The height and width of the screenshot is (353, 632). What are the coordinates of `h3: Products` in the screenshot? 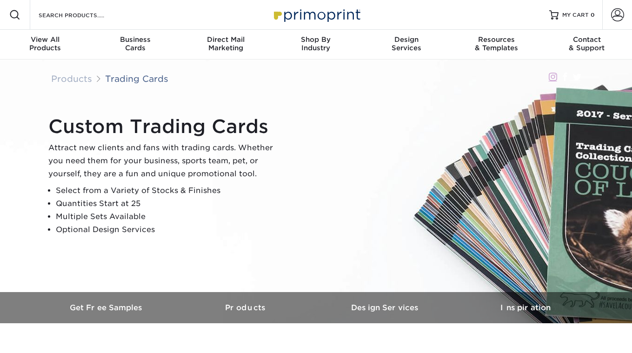 It's located at (246, 307).